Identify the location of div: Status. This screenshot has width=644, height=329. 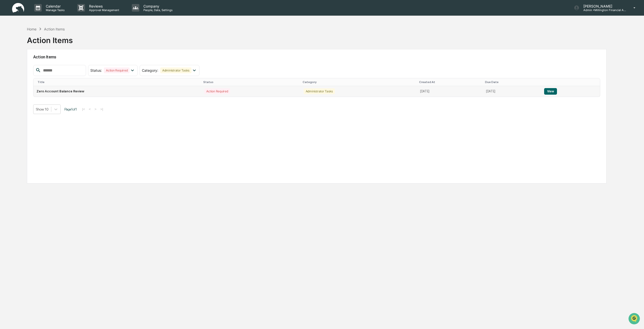
(251, 82).